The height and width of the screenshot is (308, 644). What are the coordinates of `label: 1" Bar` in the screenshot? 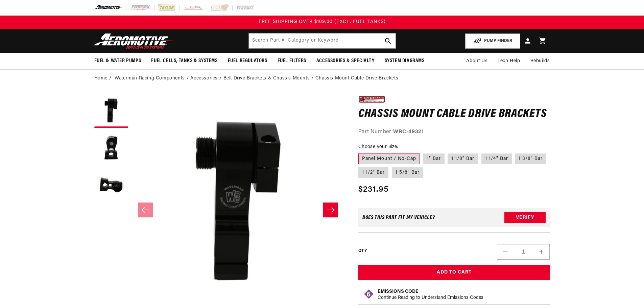 It's located at (434, 159).